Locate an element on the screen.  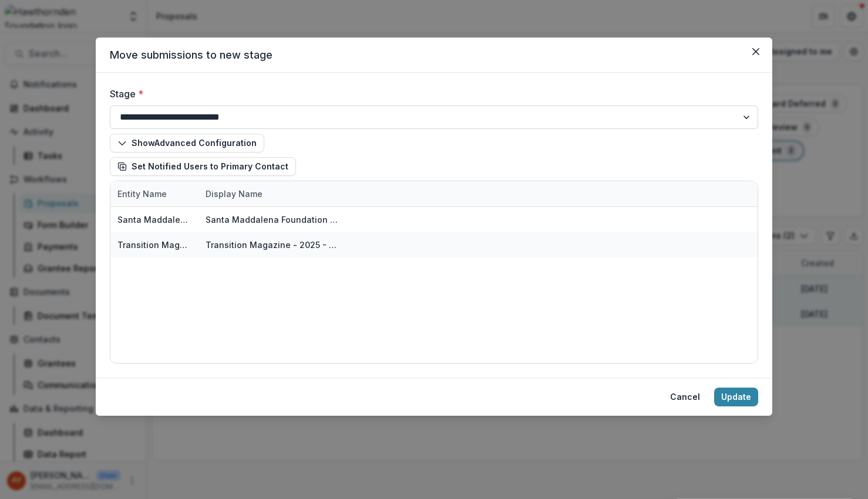
button: ShowAdvanced Configuration is located at coordinates (186, 143).